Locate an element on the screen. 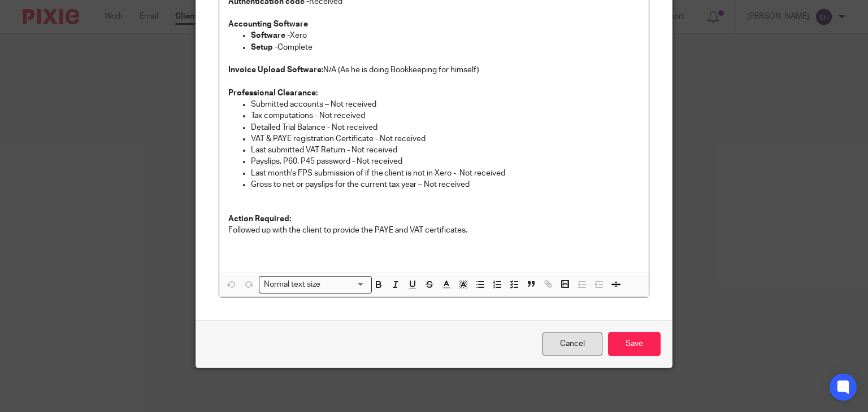  p: Gross to net or payslips for the current tax year – Not received is located at coordinates (445, 184).